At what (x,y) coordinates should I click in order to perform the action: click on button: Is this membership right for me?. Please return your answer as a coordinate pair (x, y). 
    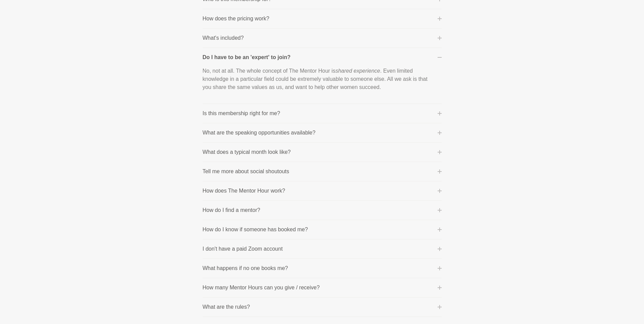
    Looking at the image, I should click on (322, 113).